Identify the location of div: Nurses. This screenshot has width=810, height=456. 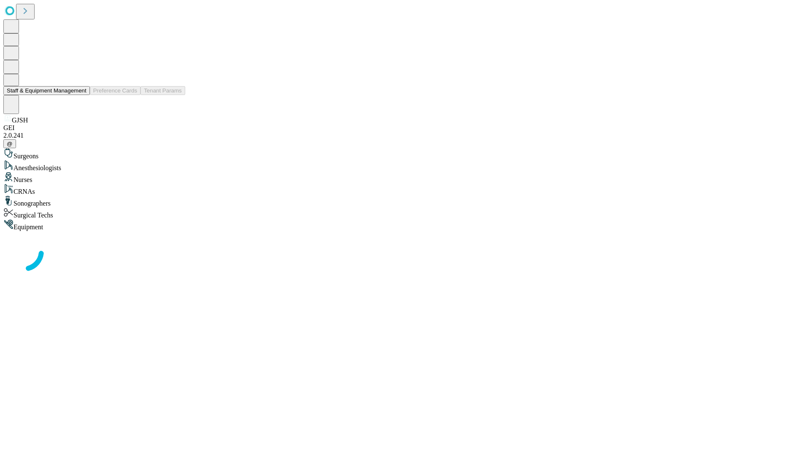
(405, 178).